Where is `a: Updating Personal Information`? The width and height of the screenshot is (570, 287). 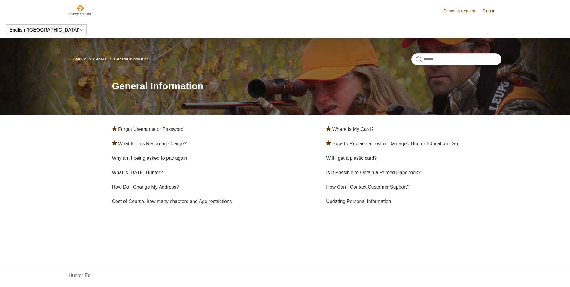
a: Updating Personal Information is located at coordinates (358, 201).